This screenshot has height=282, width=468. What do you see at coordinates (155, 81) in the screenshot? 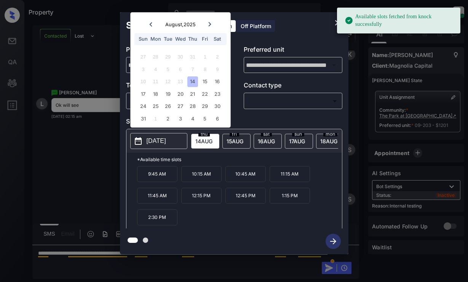
I see `div: Not available Monday, August 11th, 2025` at bounding box center [155, 81].